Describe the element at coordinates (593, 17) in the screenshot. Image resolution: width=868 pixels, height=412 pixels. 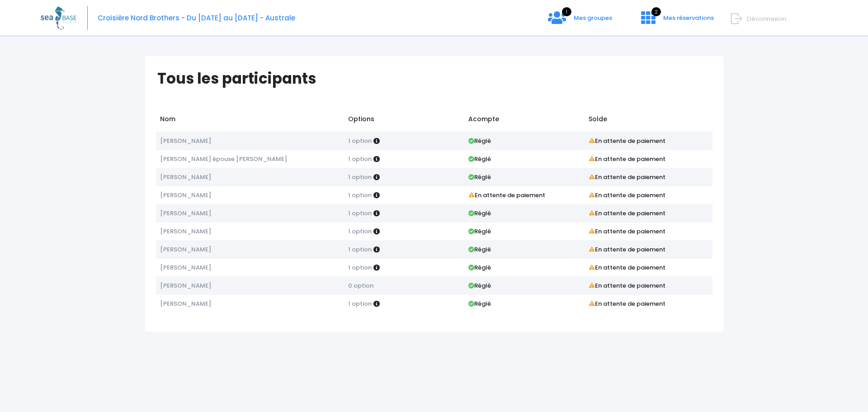
I see `span: Mes groupes` at that location.